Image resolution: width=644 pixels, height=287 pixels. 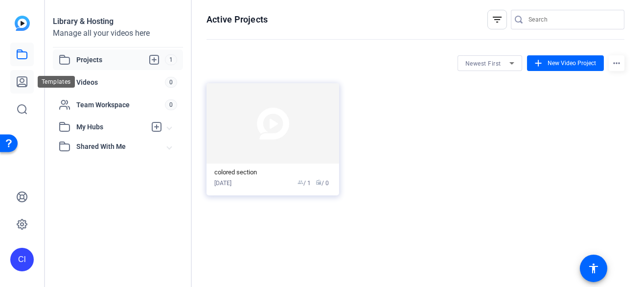 What do you see at coordinates (122, 146) in the screenshot?
I see `span: Shared With Me` at bounding box center [122, 146].